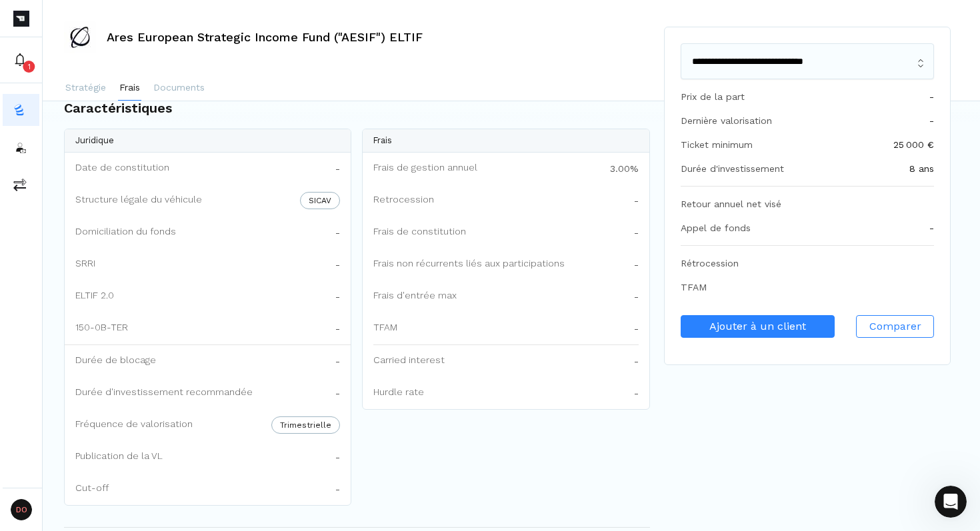 Image resolution: width=980 pixels, height=531 pixels. I want to click on span: Domiciliation du fonds, so click(125, 231).